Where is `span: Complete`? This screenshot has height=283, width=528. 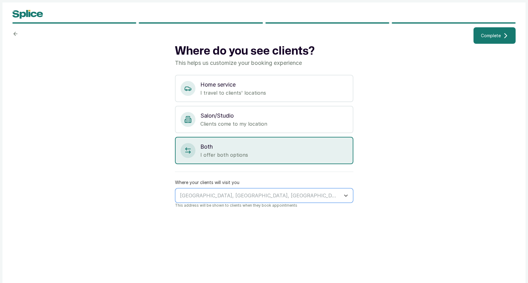
span: Complete is located at coordinates (491, 35).